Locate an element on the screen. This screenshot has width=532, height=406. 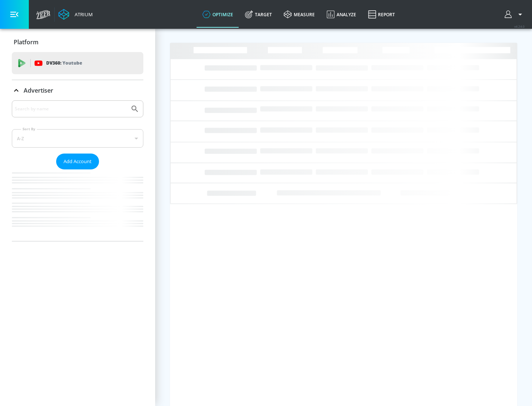
p: Platform is located at coordinates (26, 42).